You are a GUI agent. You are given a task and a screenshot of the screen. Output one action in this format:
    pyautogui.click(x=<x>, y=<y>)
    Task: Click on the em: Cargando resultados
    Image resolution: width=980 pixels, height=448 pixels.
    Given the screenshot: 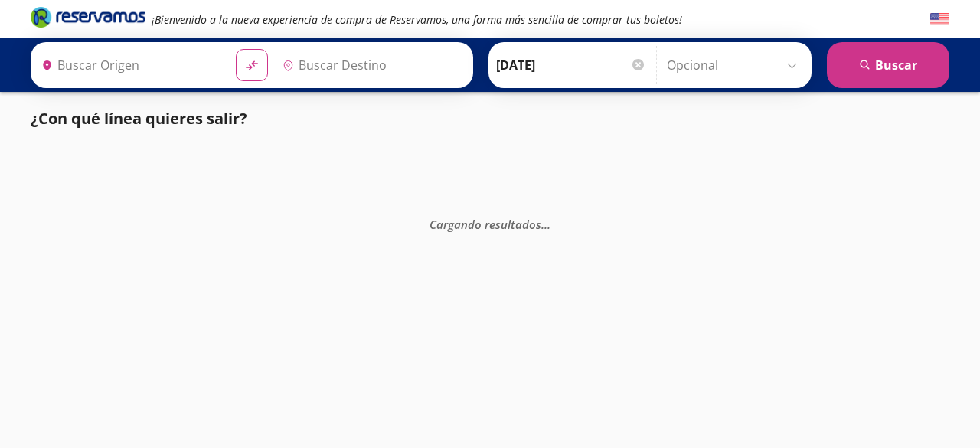 What is the action you would take?
    pyautogui.click(x=490, y=224)
    